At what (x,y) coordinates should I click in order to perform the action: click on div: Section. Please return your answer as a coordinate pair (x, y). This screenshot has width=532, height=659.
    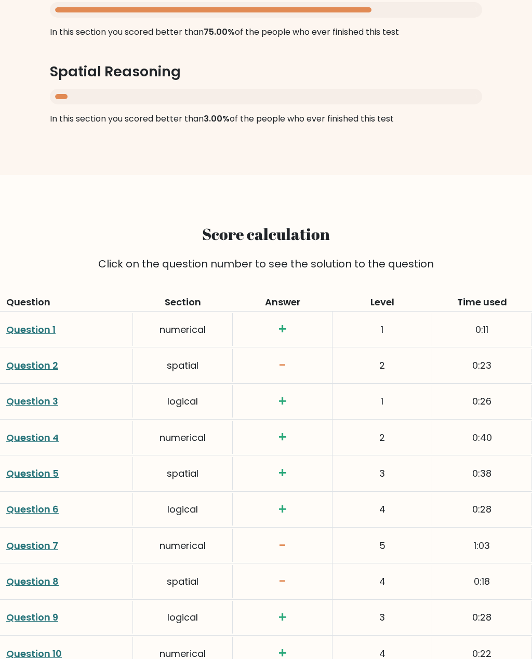
    Looking at the image, I should click on (183, 302).